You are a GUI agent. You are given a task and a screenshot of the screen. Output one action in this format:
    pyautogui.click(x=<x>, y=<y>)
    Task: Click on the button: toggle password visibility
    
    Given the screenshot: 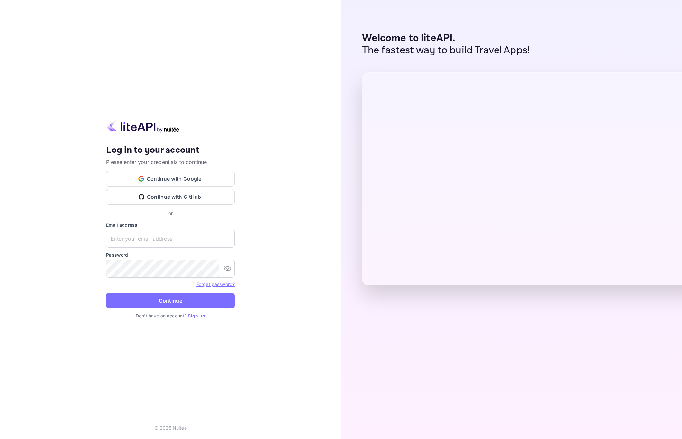 What is the action you would take?
    pyautogui.click(x=228, y=269)
    